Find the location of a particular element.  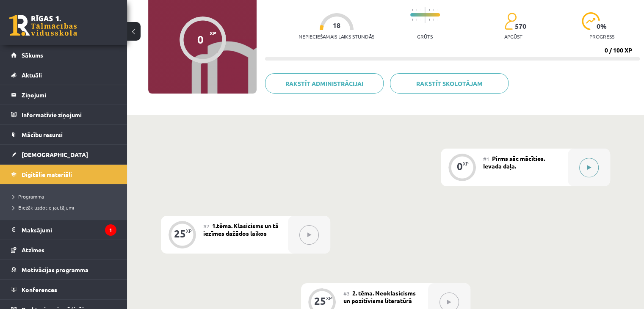

p: Grūts is located at coordinates (425, 36).